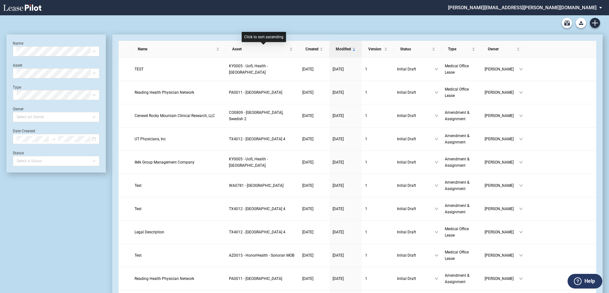  I want to click on span: PA0011 - Spring Ridge Medical Center, so click(255, 279).